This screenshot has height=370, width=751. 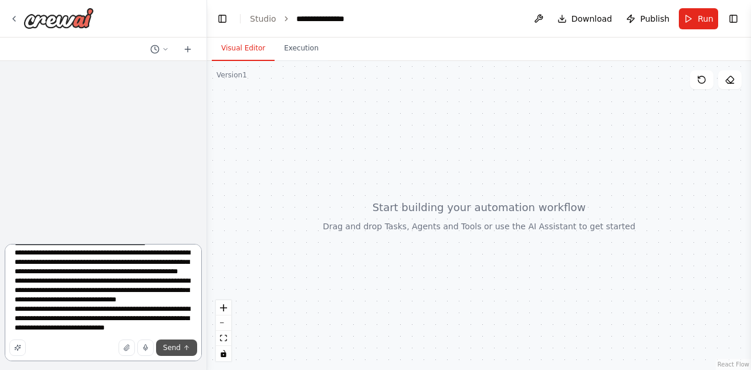 I want to click on button: Publish, so click(x=648, y=19).